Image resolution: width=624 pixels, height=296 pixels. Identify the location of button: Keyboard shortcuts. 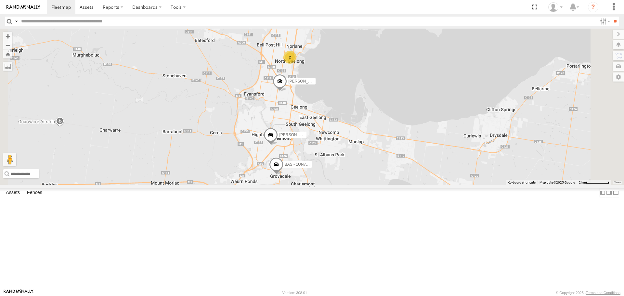
(522, 183).